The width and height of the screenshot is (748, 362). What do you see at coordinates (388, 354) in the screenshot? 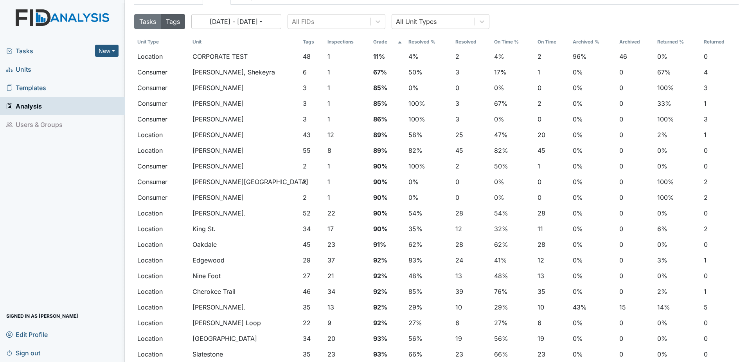
I see `td: 93%` at bounding box center [388, 354].